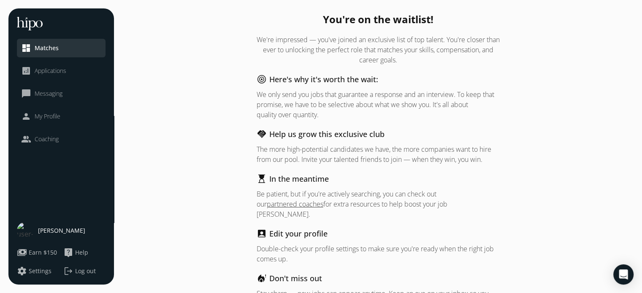  Describe the element at coordinates (378, 19) in the screenshot. I see `h2: You're on the waitlist!` at that location.